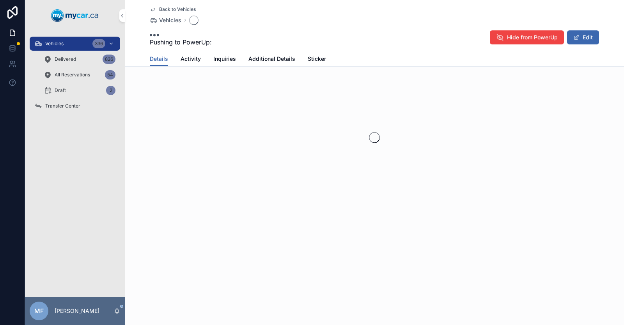 This screenshot has height=325, width=624. What do you see at coordinates (60, 90) in the screenshot?
I see `span: Draft` at bounding box center [60, 90].